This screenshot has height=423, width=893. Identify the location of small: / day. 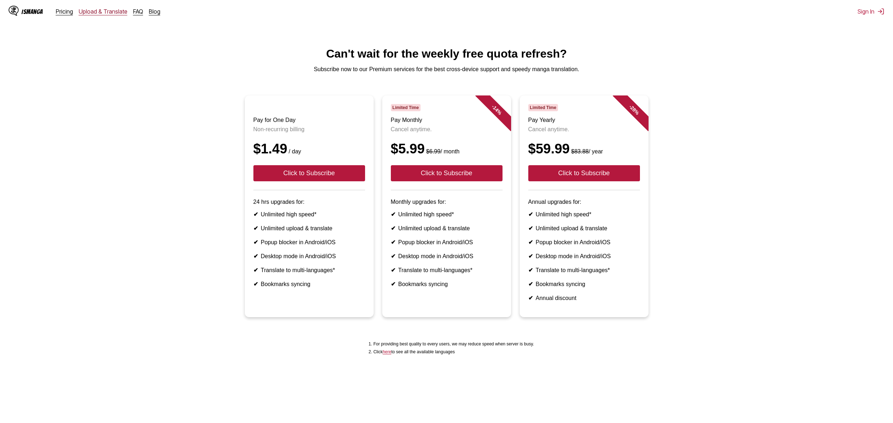
(294, 151).